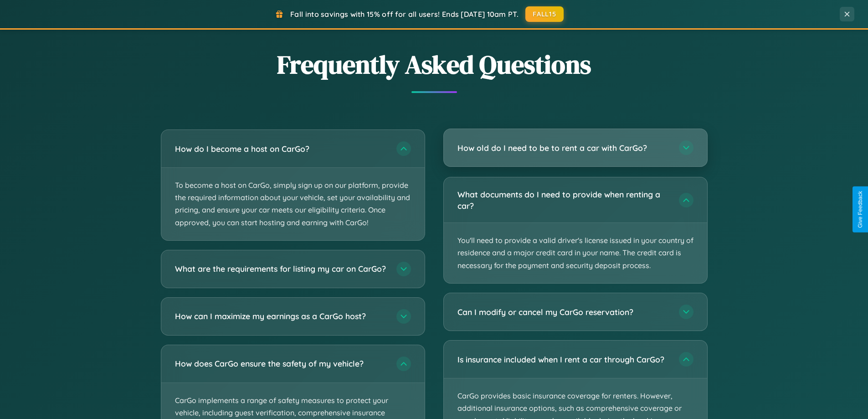 This screenshot has width=868, height=419. I want to click on h3: Can I modify or cancel my CarGo reservation?, so click(564, 312).